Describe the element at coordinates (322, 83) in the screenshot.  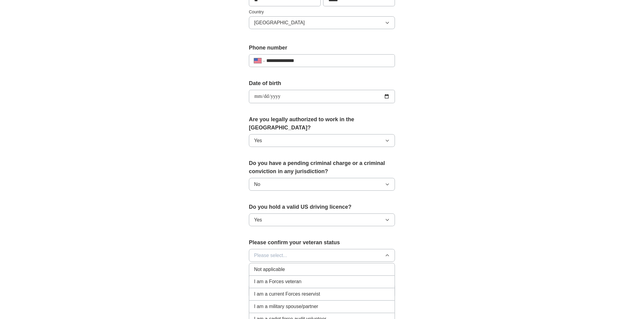
I see `label: Date of birth` at that location.